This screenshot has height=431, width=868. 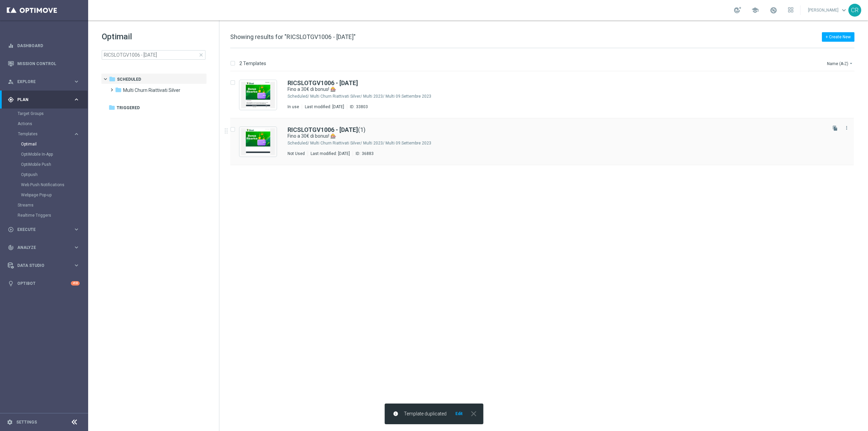 What do you see at coordinates (838, 37) in the screenshot?
I see `button: + Create New` at bounding box center [838, 37].